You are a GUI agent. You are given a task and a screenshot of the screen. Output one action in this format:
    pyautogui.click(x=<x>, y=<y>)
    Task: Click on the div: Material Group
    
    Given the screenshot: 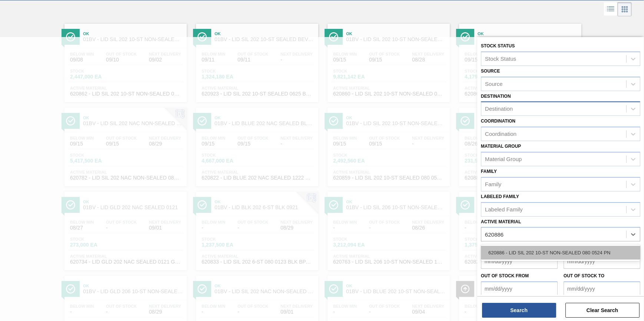 What is the action you would take?
    pyautogui.click(x=503, y=159)
    